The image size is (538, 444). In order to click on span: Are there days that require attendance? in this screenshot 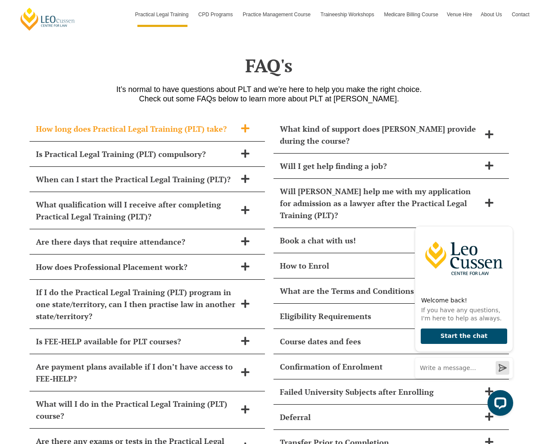, I will do `click(136, 242)`.